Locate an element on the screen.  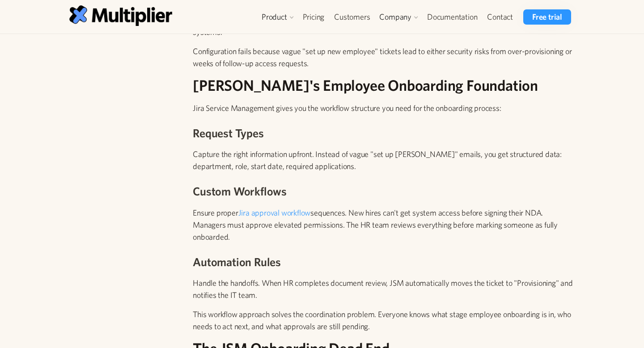
a: Jira approval workflow is located at coordinates (275, 213).